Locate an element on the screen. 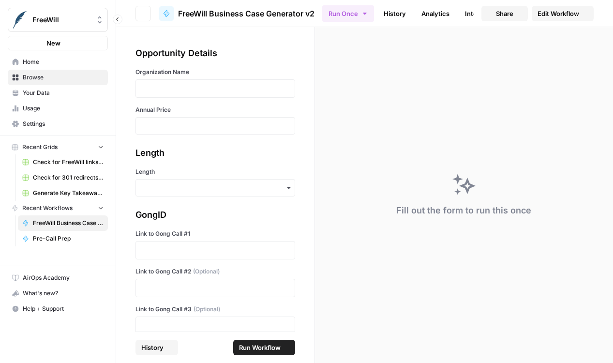 The width and height of the screenshot is (613, 363). label: Link to Gong Call #2 is located at coordinates (215, 271).